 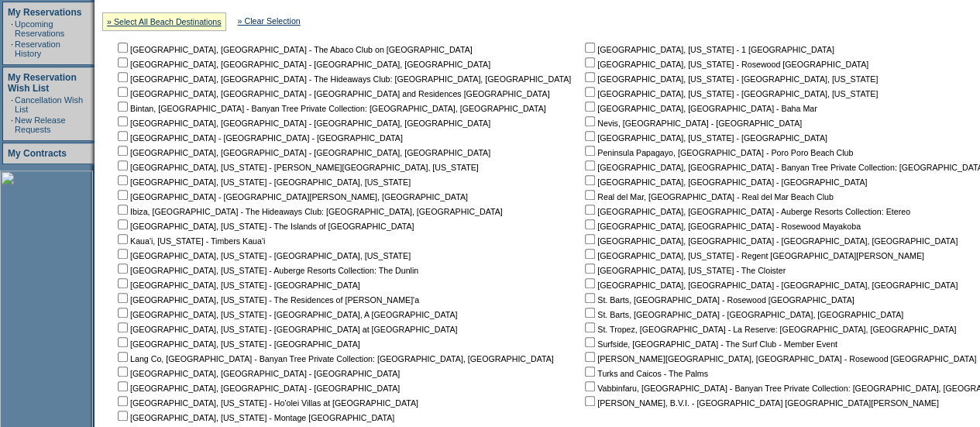 I want to click on a: New Release Requests, so click(x=39, y=125).